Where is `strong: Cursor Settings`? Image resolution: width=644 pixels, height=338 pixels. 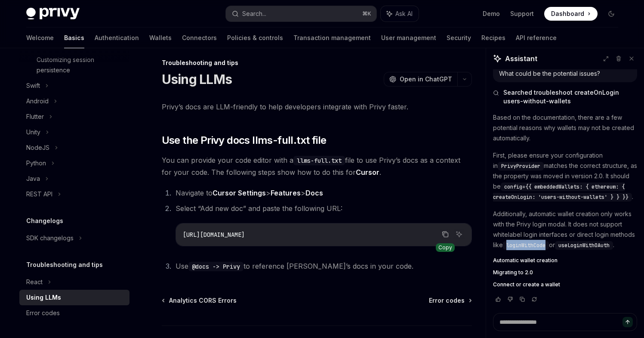 strong: Cursor Settings is located at coordinates (239, 193).